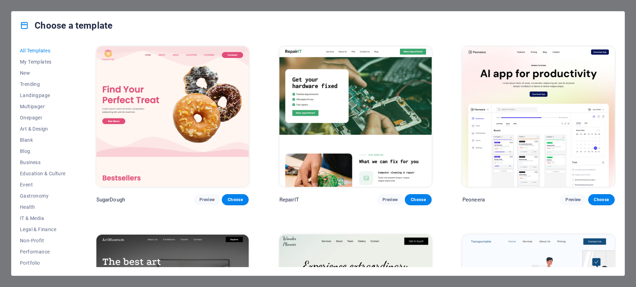 Image resolution: width=636 pixels, height=287 pixels. I want to click on span: Event, so click(43, 185).